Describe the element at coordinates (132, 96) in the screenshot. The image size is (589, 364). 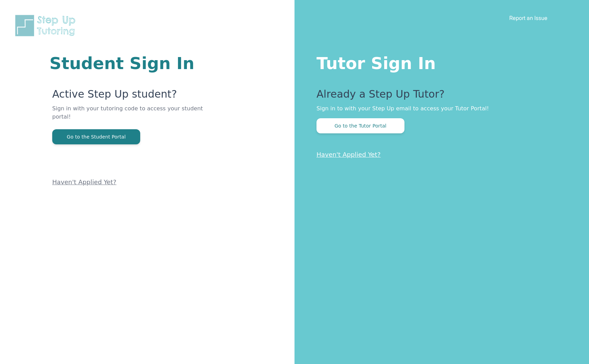
I see `p: Active Step Up student?` at that location.